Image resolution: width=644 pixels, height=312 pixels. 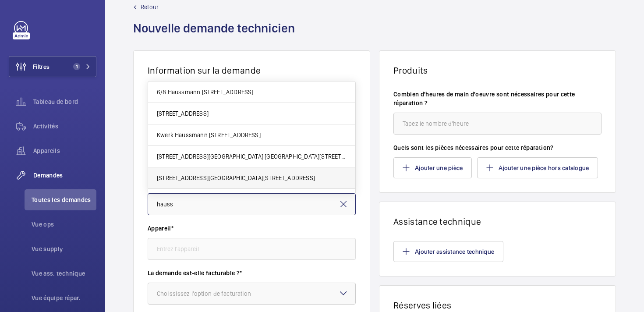 I want to click on input: Entrez l'adresse, so click(x=252, y=204).